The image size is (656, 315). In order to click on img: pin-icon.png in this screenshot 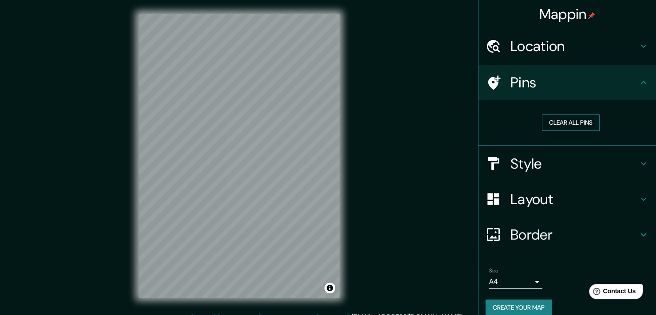, I will do `click(591, 16)`.